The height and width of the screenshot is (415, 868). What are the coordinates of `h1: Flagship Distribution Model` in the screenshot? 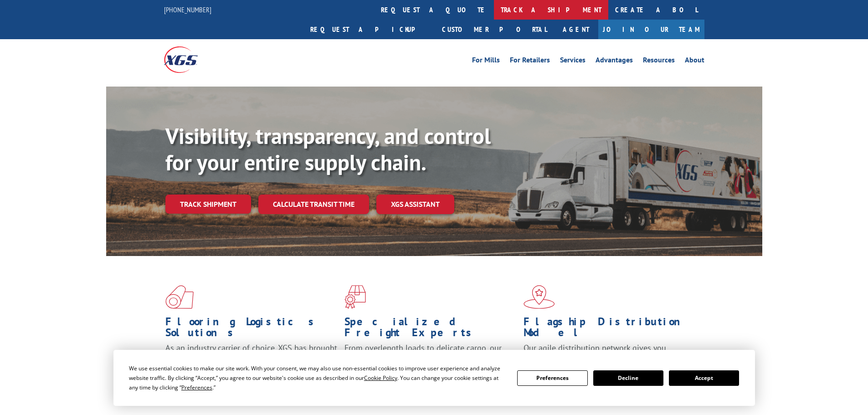 It's located at (609, 329).